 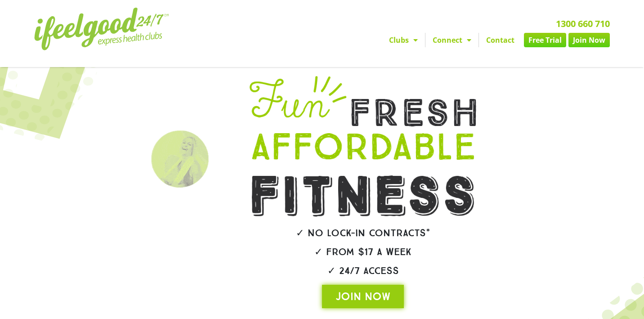 I want to click on a: Connect, so click(x=452, y=40).